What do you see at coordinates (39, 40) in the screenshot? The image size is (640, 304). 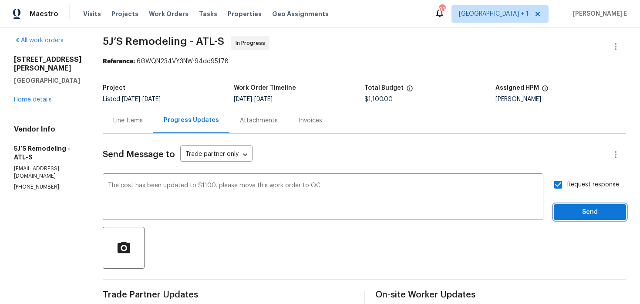 I see `a: All work orders` at bounding box center [39, 40].